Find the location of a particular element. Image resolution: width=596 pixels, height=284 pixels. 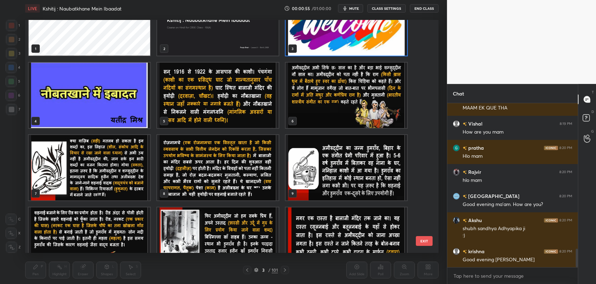

span: mute is located at coordinates (354, 8).